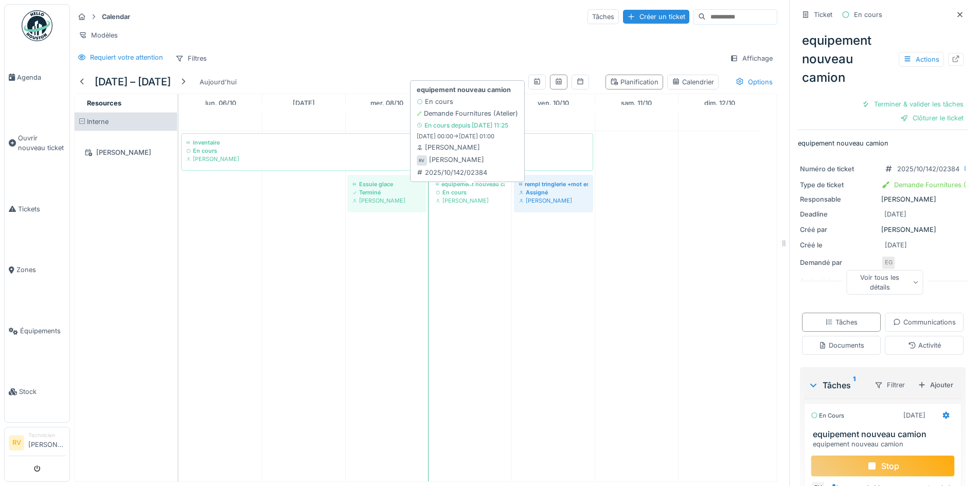  I want to click on a: 10 octobre 2025, so click(553, 103).